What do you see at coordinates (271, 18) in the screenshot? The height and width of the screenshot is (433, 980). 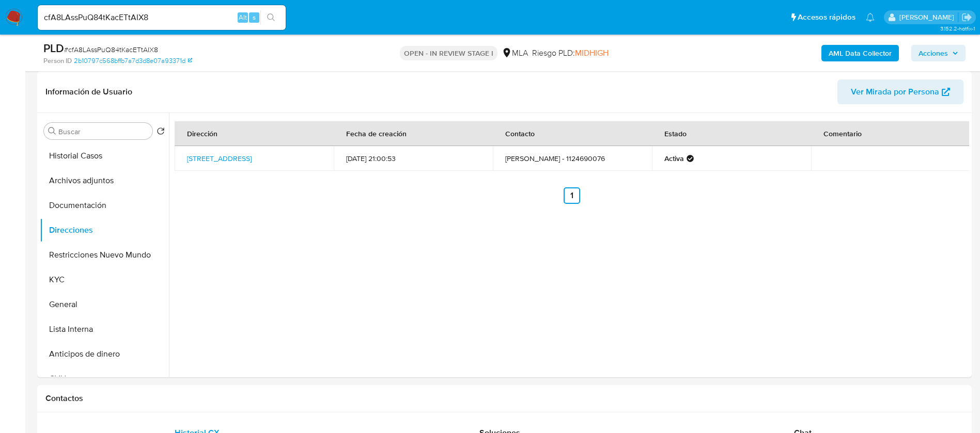 I see `button: search-icon` at bounding box center [271, 18].